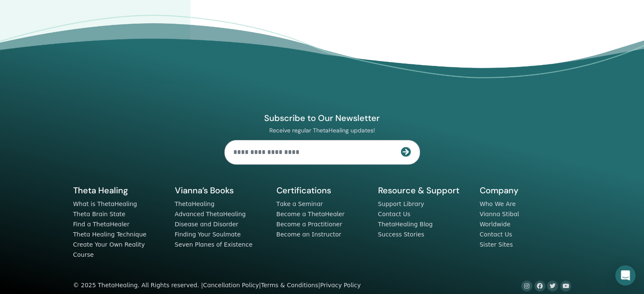 Image resolution: width=644 pixels, height=294 pixels. What do you see at coordinates (625, 275) in the screenshot?
I see `div: Open Intercom Messenger` at bounding box center [625, 275].